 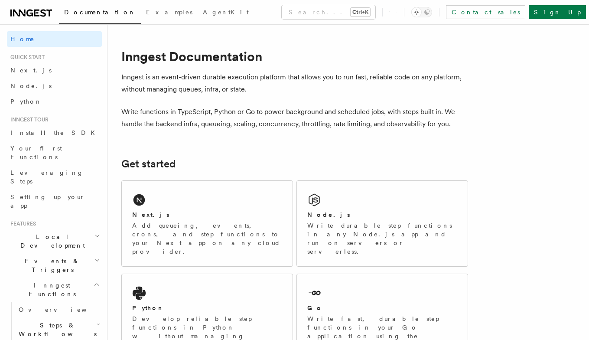 I want to click on h1: Inngest Documentation, so click(x=295, y=56).